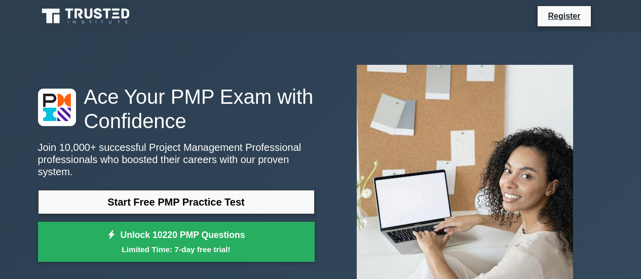  What do you see at coordinates (564, 16) in the screenshot?
I see `a: Register` at bounding box center [564, 16].